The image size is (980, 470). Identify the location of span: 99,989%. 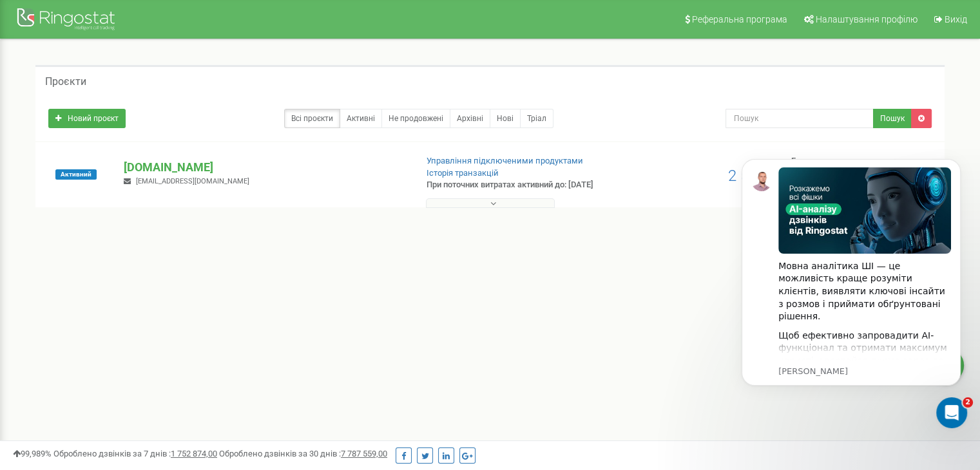
(32, 453).